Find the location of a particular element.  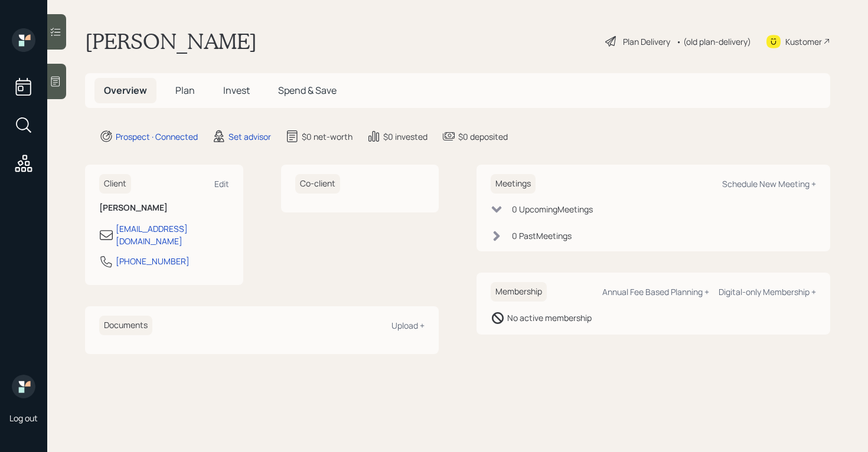

h6: Client is located at coordinates (115, 183).